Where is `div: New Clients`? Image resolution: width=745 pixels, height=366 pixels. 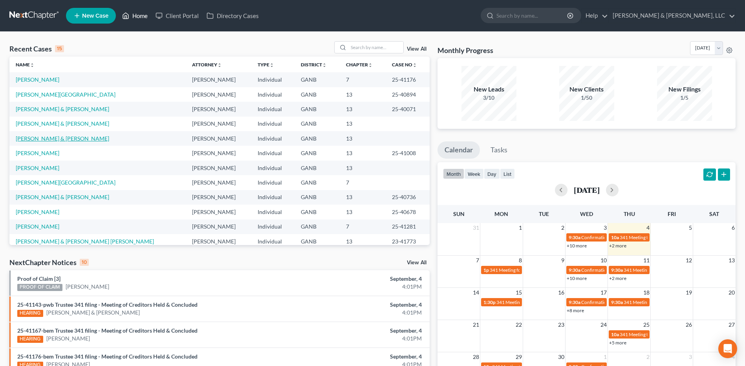
div: New Clients is located at coordinates (587, 89).